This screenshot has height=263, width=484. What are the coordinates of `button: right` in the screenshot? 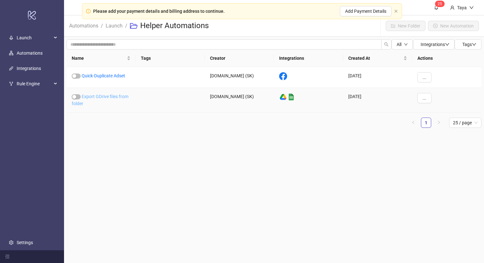 It's located at (439, 123).